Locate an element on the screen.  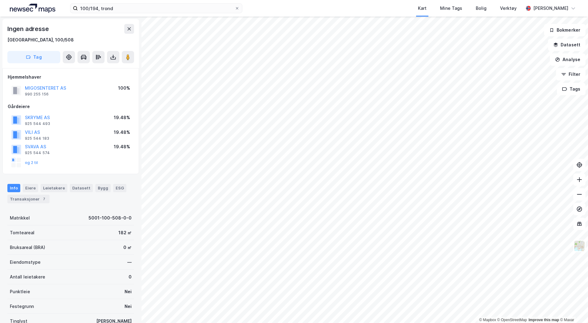
div: Eiere is located at coordinates (30, 188).